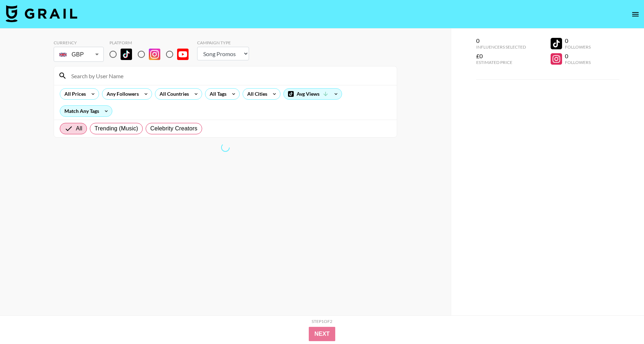 The height and width of the screenshot is (344, 644). I want to click on div: Estimated Price, so click(501, 62).